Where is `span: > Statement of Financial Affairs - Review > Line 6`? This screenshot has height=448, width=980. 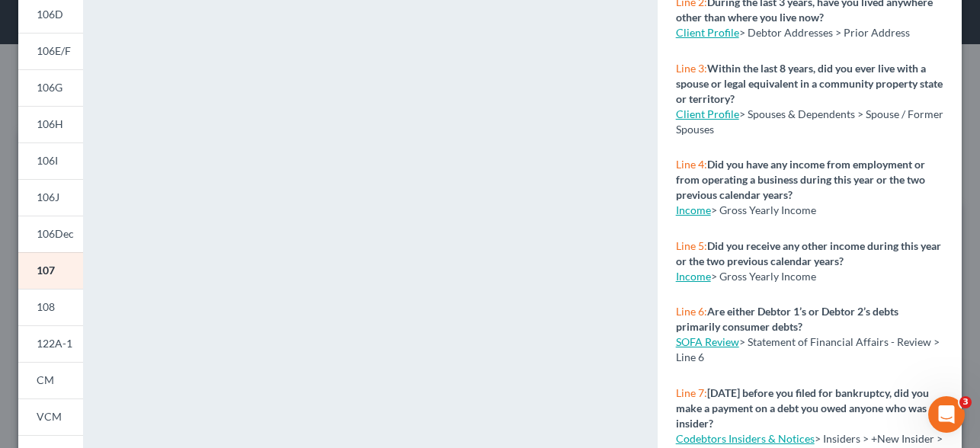 span: > Statement of Financial Affairs - Review > Line 6 is located at coordinates (807, 349).